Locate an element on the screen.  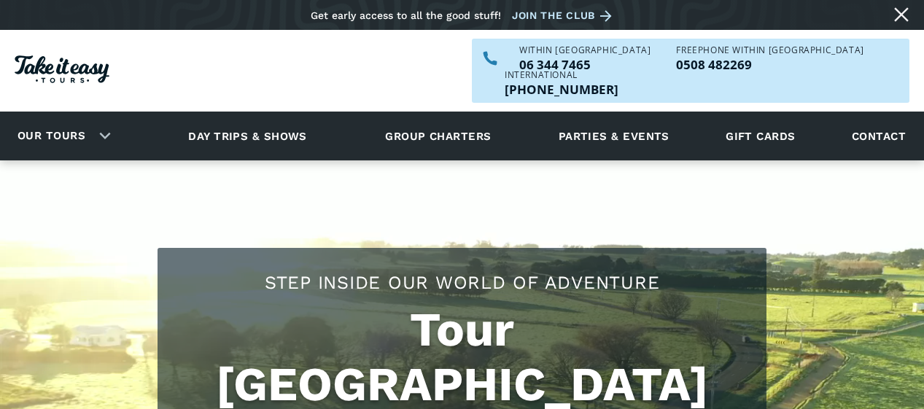
p: 06 344 7465 is located at coordinates (585, 64).